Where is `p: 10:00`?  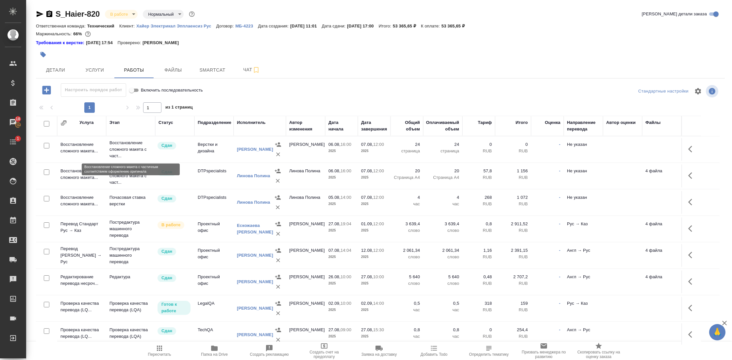 p: 10:00 is located at coordinates (378, 276).